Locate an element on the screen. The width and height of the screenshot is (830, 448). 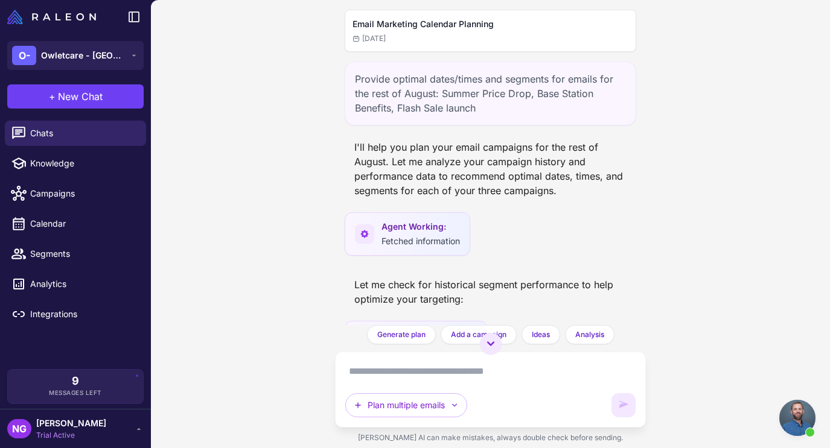
div: Let me check for historical segment performance to help optimize your targeting: is located at coordinates (491, 292).